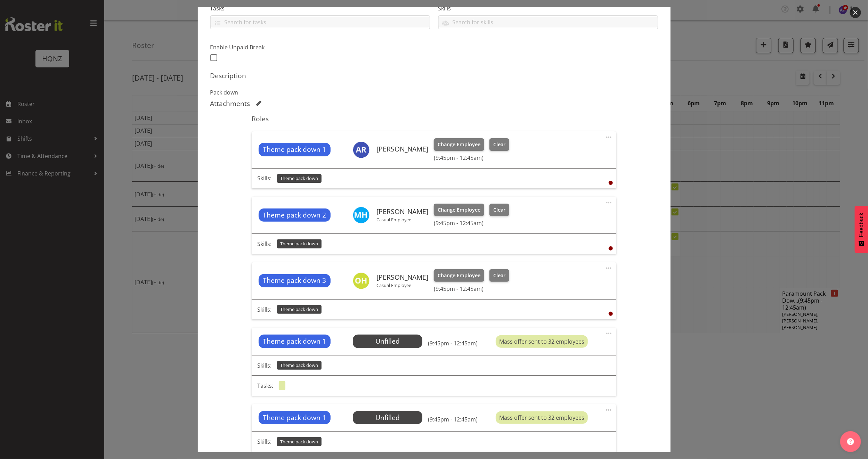  Describe the element at coordinates (862, 225) in the screenshot. I see `span: Feedback` at that location.